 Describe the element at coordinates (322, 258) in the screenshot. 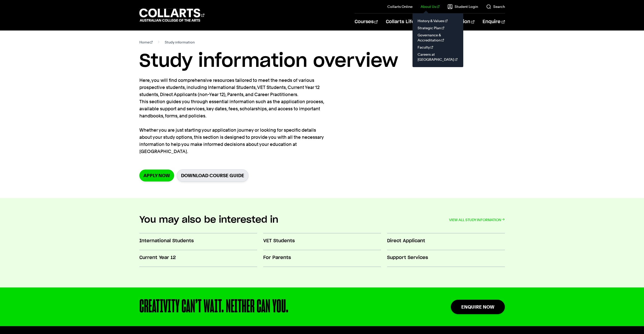

I see `h3: For Parents` at that location.